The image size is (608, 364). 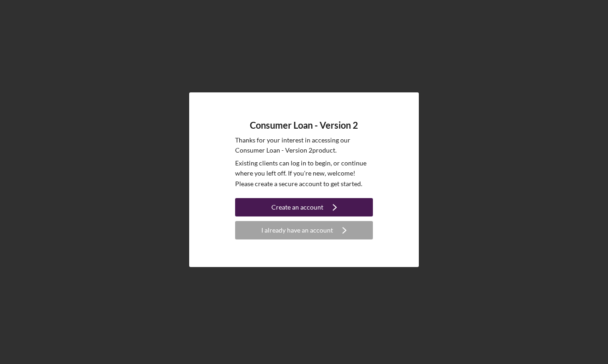 What do you see at coordinates (304, 230) in the screenshot?
I see `a: I already have an account` at bounding box center [304, 230].